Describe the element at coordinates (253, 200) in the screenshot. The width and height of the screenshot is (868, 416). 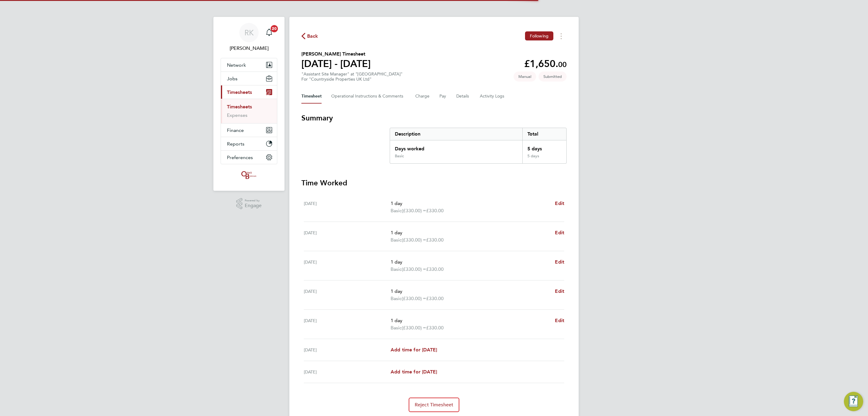
I see `span: Powered by` at that location.